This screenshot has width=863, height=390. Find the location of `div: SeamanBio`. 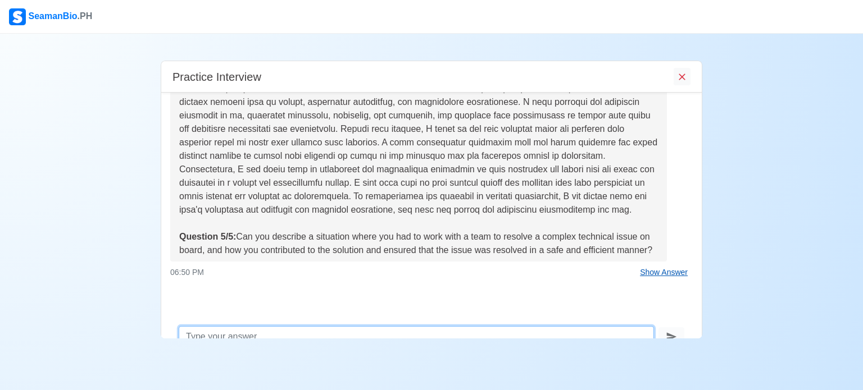

div: SeamanBio is located at coordinates (51, 17).